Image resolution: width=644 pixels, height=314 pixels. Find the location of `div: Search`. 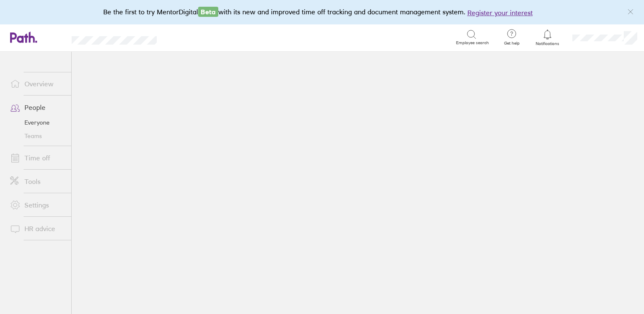

div: Search is located at coordinates (190, 37).